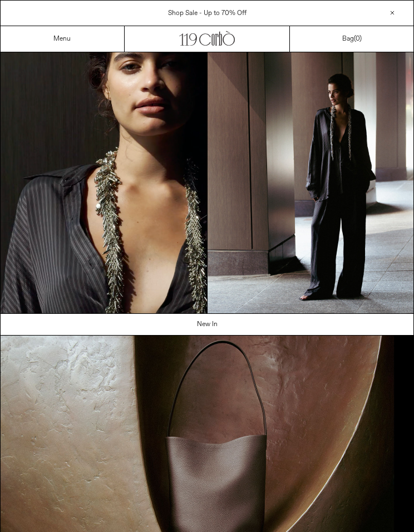 The image size is (414, 532). Describe the element at coordinates (352, 39) in the screenshot. I see `a: Bag()` at that location.